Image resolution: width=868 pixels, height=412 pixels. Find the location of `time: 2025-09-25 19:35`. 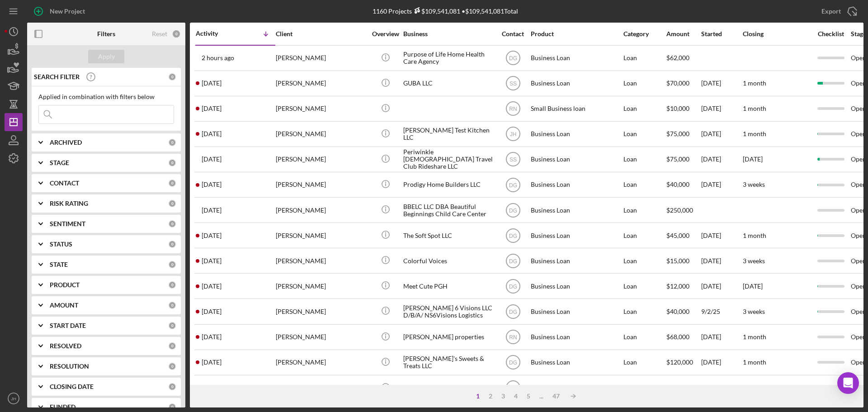

time: 2025-09-25 19:35 is located at coordinates (211, 134).